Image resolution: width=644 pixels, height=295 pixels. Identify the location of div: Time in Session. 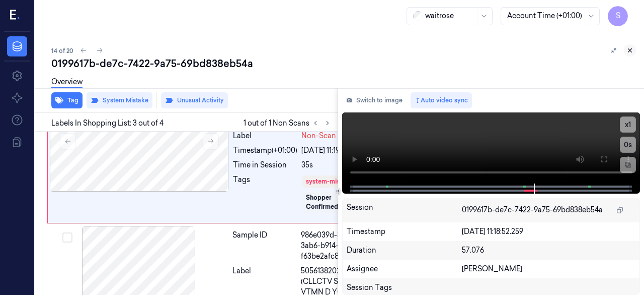
(265, 165).